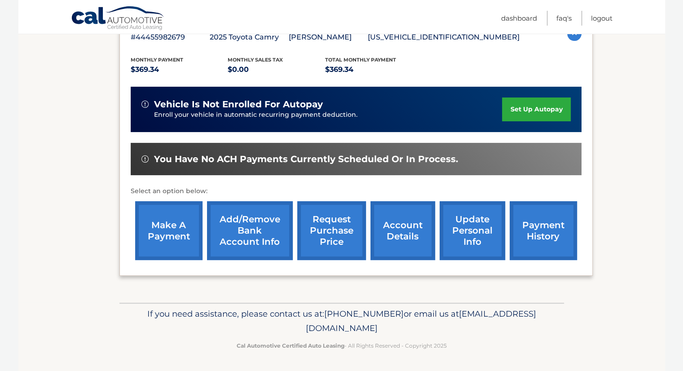 Image resolution: width=683 pixels, height=371 pixels. What do you see at coordinates (306, 159) in the screenshot?
I see `span: You have no ACH payments currently scheduled or in process.` at bounding box center [306, 159].